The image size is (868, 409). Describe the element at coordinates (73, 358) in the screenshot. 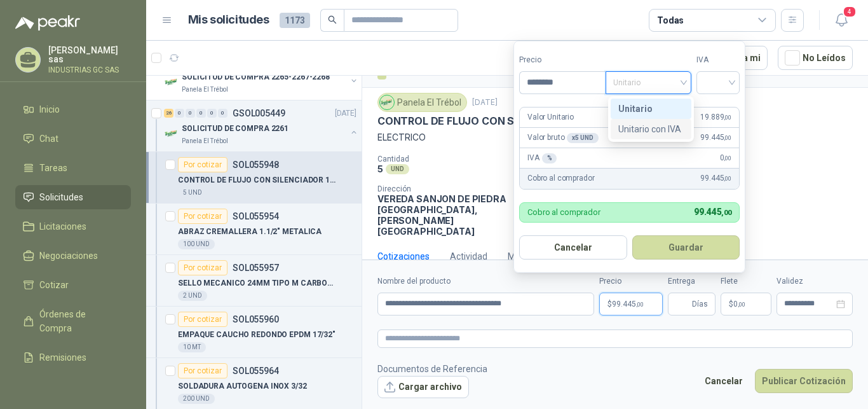

I see `a: Remisiones` at that location.